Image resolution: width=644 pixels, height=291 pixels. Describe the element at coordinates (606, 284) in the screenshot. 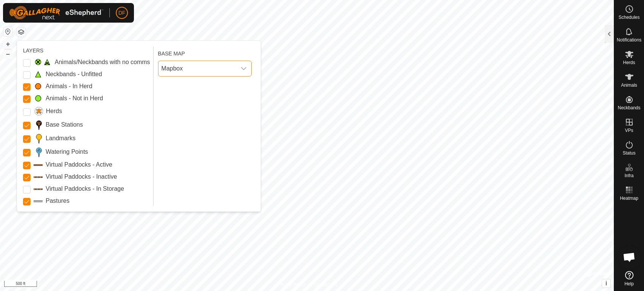

I see `button: i` at that location.